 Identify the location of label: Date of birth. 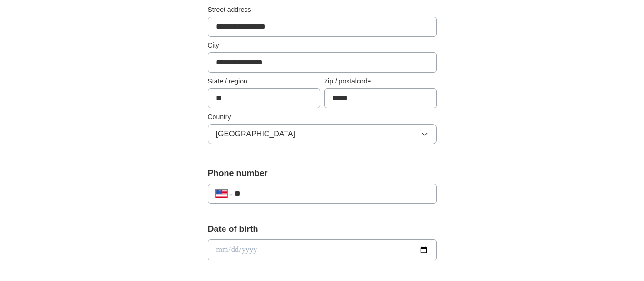
(322, 229).